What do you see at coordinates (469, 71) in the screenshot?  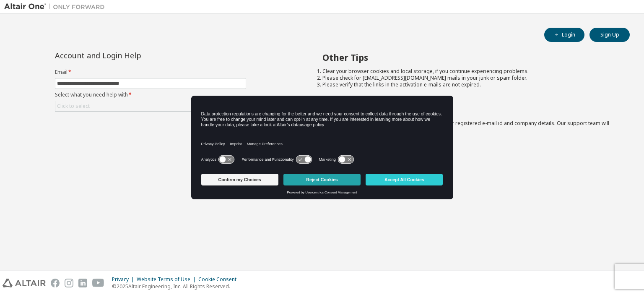 I see `li: Clear your browser cookies and local storage, if you continue experiencing problems.` at bounding box center [469, 71].